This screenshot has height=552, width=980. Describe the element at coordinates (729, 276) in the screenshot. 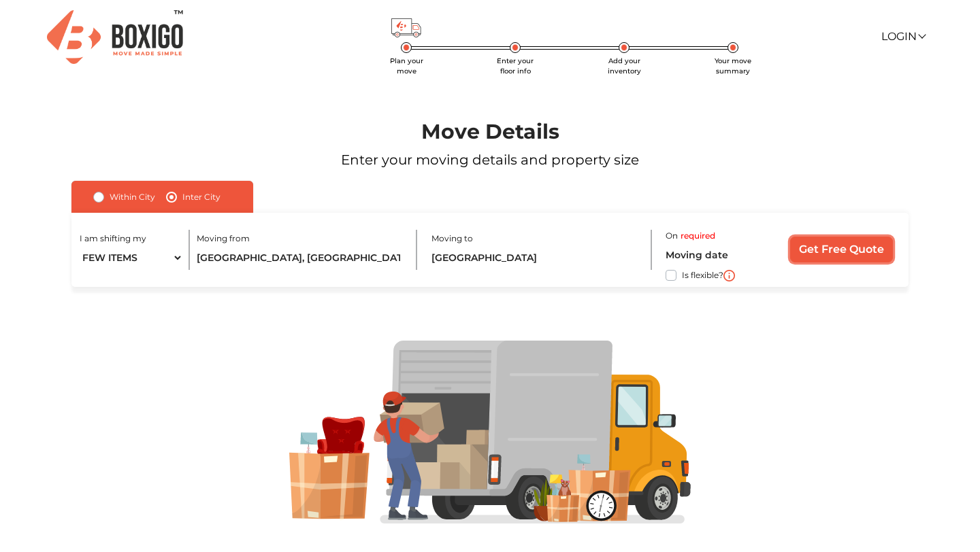

I see `img: i` at that location.